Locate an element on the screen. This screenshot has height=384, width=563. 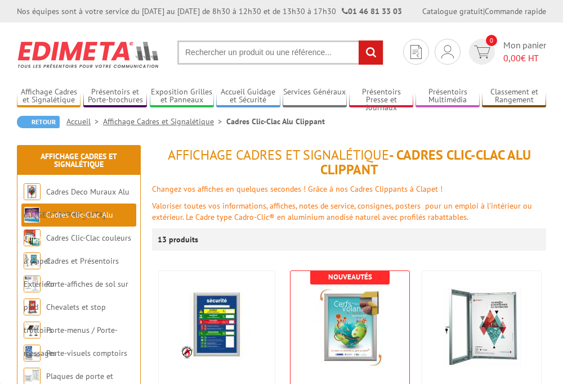
a: Cadres Clic-Clac couleurs à clapet is located at coordinates (77, 249).